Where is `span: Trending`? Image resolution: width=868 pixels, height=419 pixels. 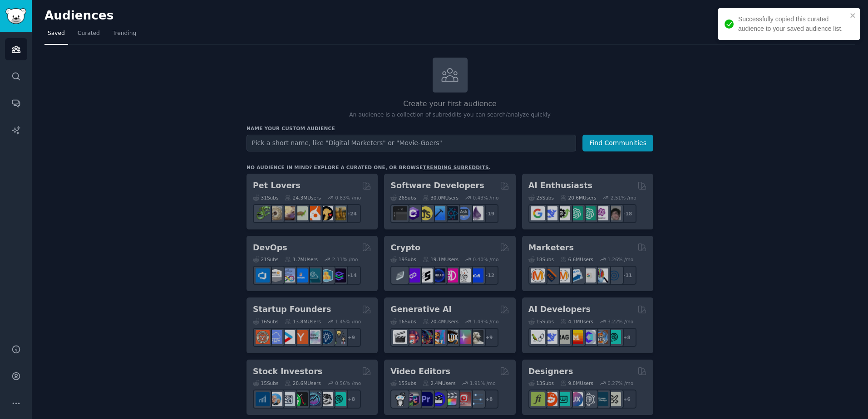
span: Trending is located at coordinates (124, 34).